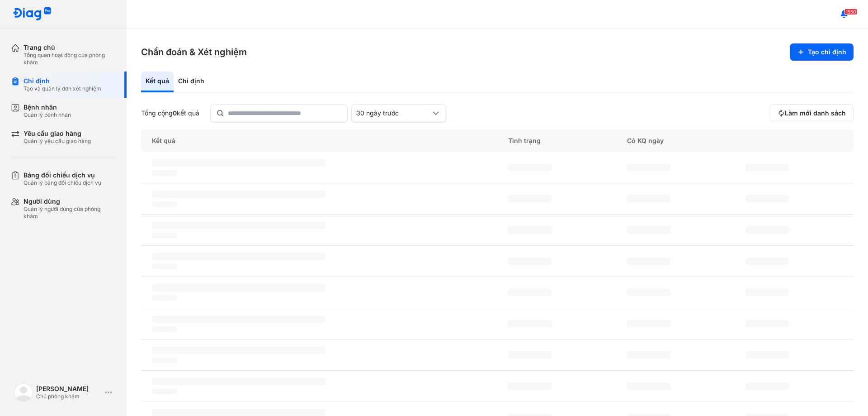 The width and height of the screenshot is (868, 416). I want to click on div: Chủ phòng khám, so click(69, 397).